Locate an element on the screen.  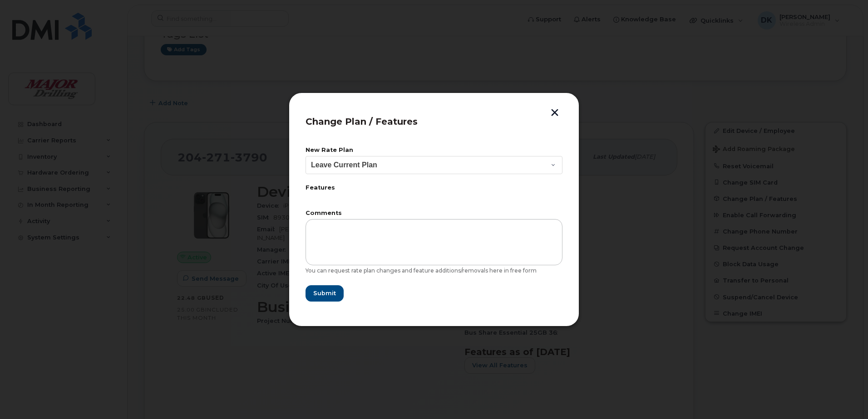
span: Change Plan / Features is located at coordinates (361, 121).